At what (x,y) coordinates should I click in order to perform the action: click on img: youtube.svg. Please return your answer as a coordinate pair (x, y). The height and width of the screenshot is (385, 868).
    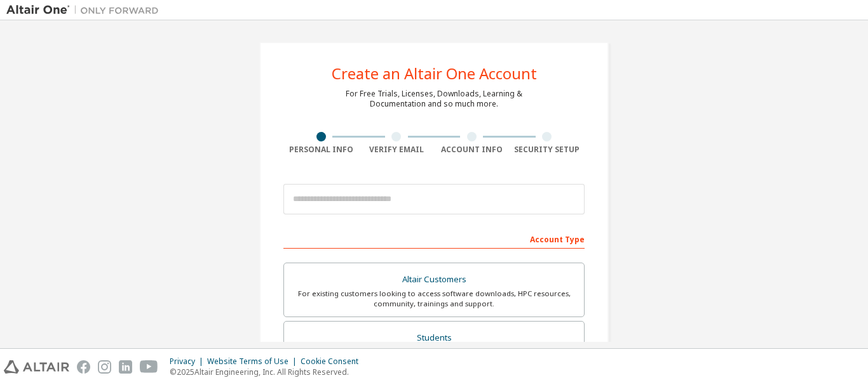
    Looking at the image, I should click on (149, 367).